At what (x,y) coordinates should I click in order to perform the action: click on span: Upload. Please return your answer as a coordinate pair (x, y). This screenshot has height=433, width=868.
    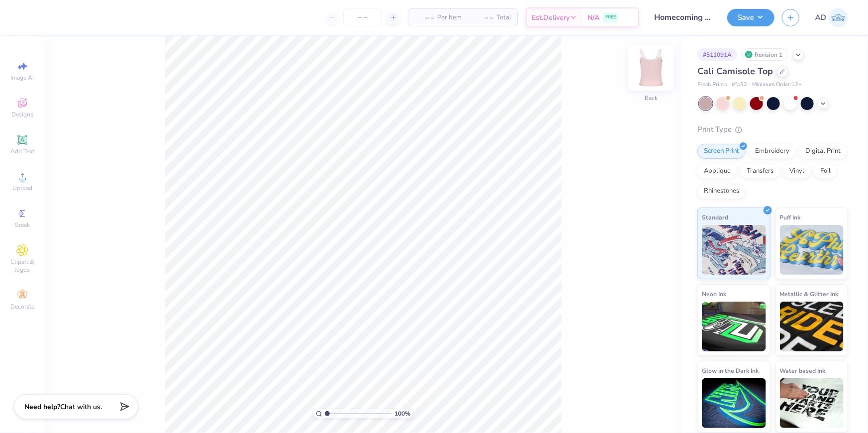
    Looking at the image, I should click on (23, 188).